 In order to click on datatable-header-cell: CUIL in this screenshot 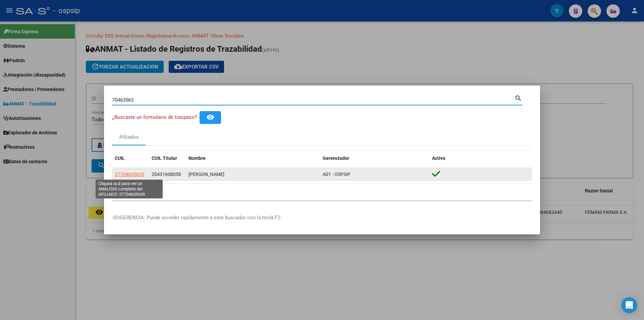, I will do `click(131, 158)`.